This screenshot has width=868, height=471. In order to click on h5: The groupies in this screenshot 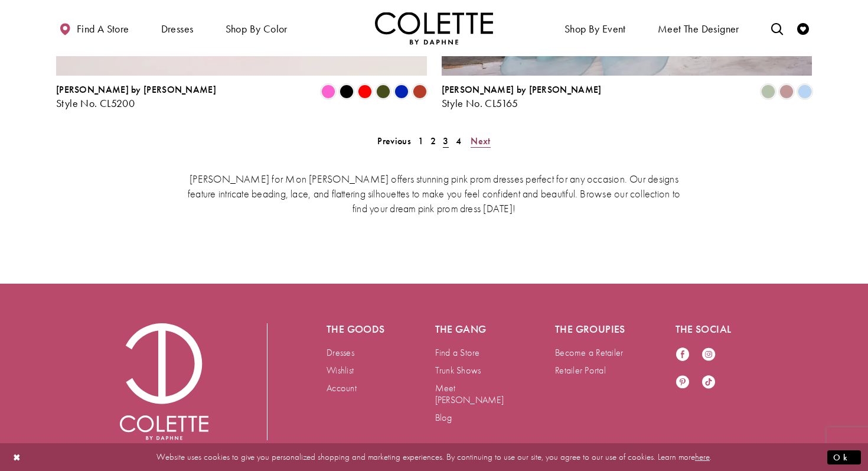, I will do `click(592, 329)`.